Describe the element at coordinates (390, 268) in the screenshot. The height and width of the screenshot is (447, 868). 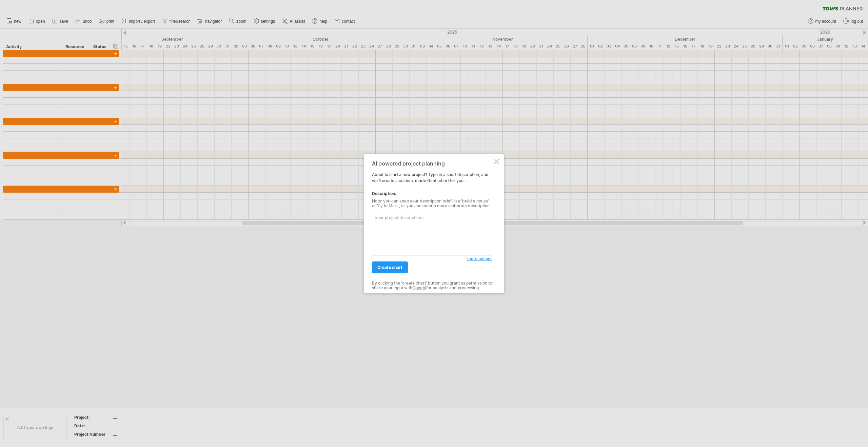
I see `span: create chart` at that location.